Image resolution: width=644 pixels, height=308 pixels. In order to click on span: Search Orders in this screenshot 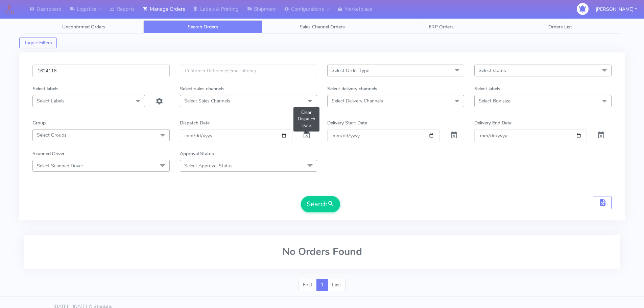, I will do `click(203, 27)`.